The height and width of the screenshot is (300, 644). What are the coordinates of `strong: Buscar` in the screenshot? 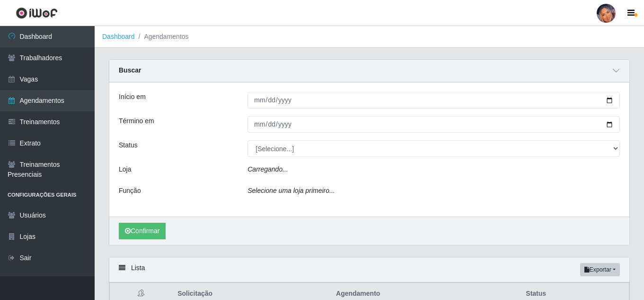 It's located at (130, 70).